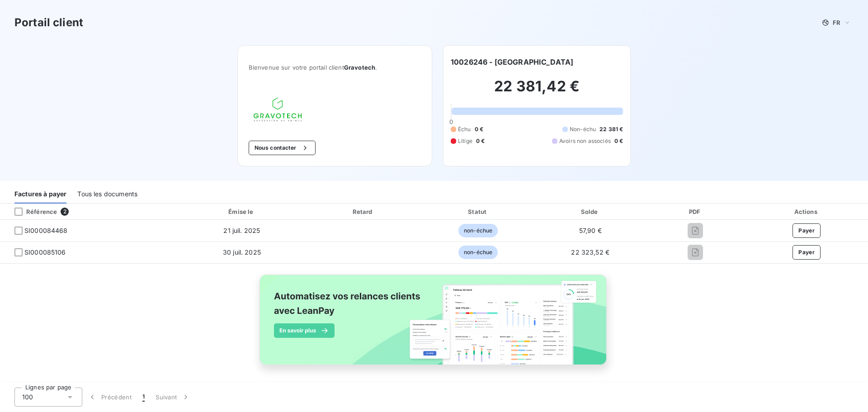 The width and height of the screenshot is (868, 412). I want to click on span: Bienvenue sur votre portail client ., so click(335, 67).